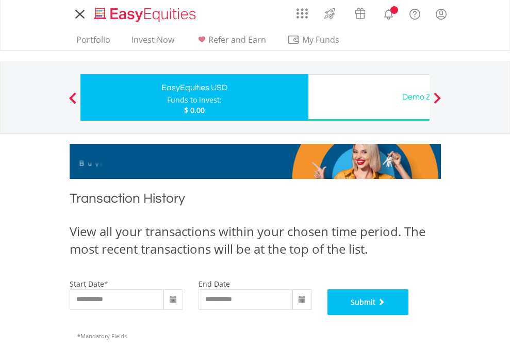 This screenshot has height=346, width=510. What do you see at coordinates (330, 13) in the screenshot?
I see `img: thrive-v2.svg` at bounding box center [330, 13].